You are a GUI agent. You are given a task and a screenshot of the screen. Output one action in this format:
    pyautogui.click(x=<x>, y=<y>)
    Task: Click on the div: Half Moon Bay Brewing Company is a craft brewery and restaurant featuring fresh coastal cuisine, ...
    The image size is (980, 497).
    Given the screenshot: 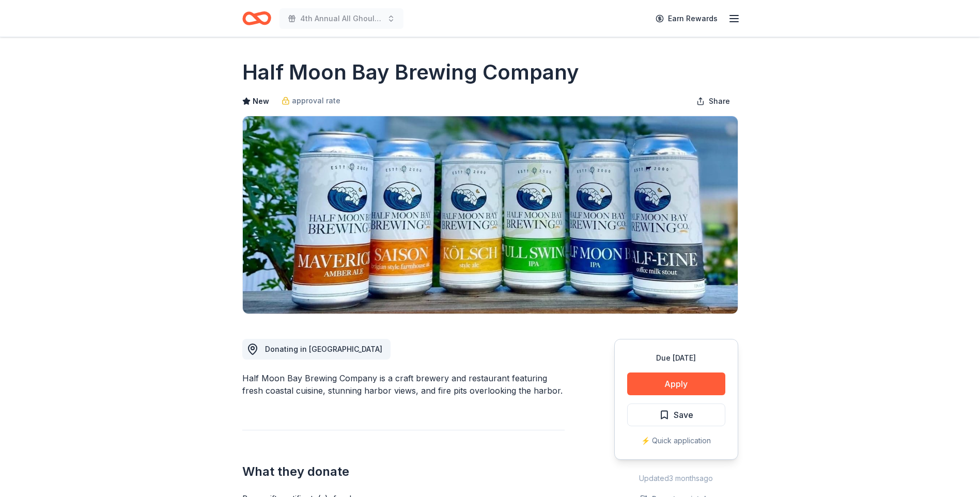 What is the action you would take?
    pyautogui.click(x=404, y=385)
    